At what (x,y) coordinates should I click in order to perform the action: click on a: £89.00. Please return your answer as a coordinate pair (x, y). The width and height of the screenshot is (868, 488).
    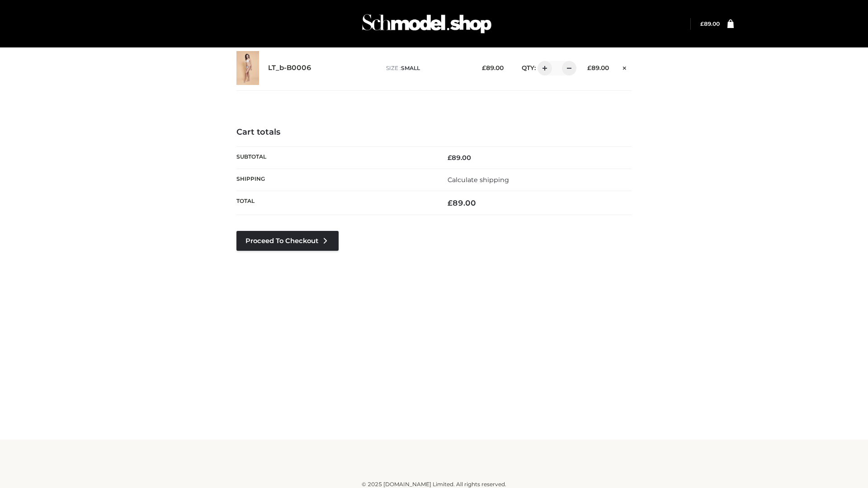
    Looking at the image, I should click on (710, 24).